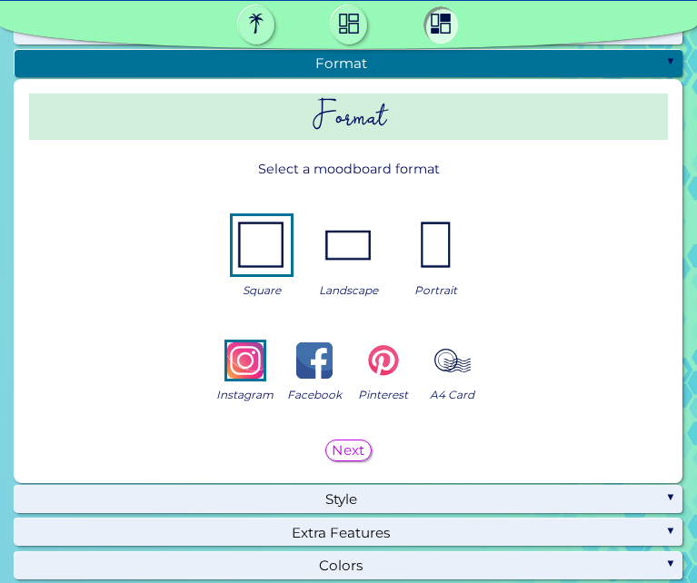 This screenshot has height=583, width=697. Describe the element at coordinates (348, 566) in the screenshot. I see `div: Colors` at that location.